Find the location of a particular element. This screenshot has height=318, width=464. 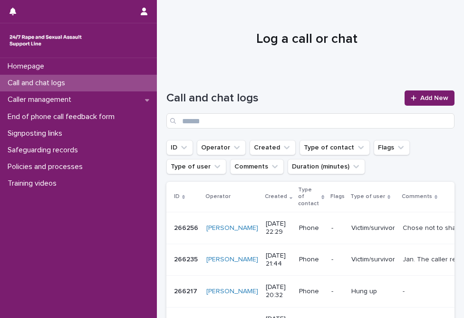

span: Add New is located at coordinates (434, 98).